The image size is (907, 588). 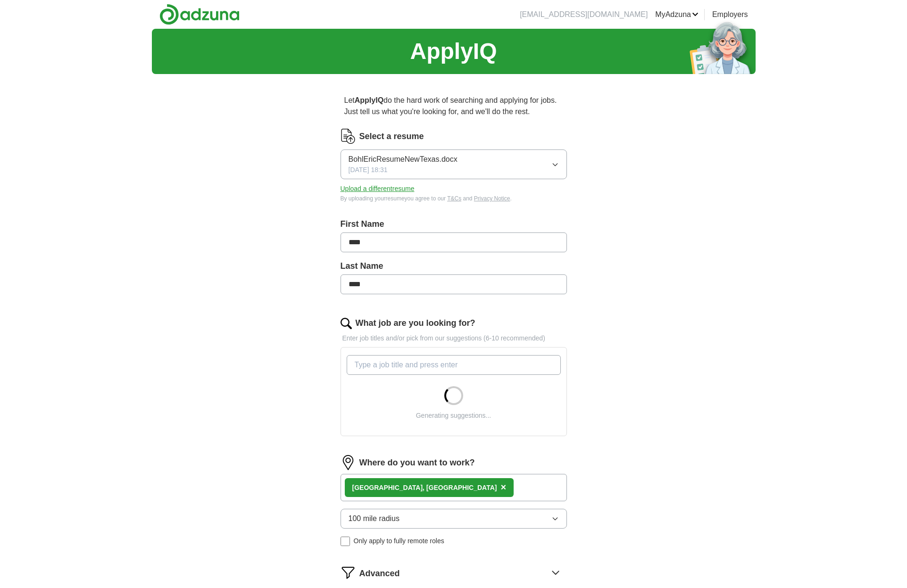 What do you see at coordinates (454, 339) in the screenshot?
I see `p: Enter job titles and/or pick from our suggestions (6-10 recommended)` at bounding box center [454, 339].